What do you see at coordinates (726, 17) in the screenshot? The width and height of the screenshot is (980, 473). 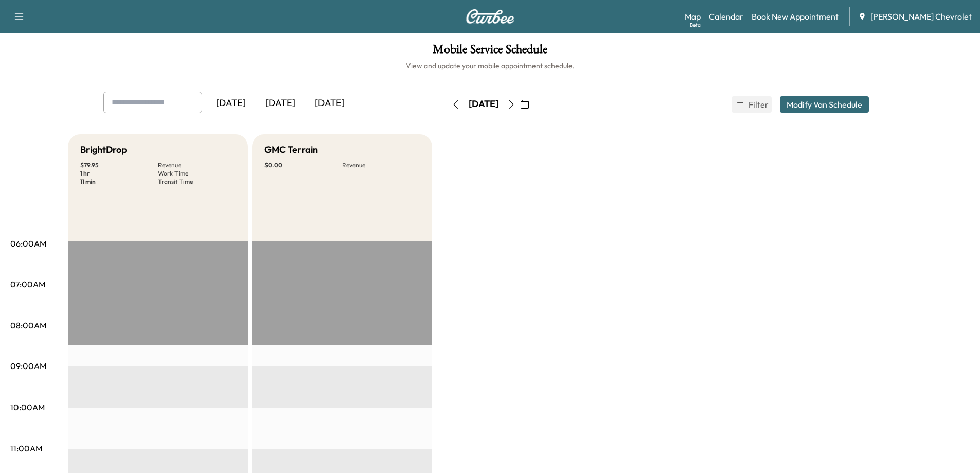 I see `a: Calendar` at bounding box center [726, 17].